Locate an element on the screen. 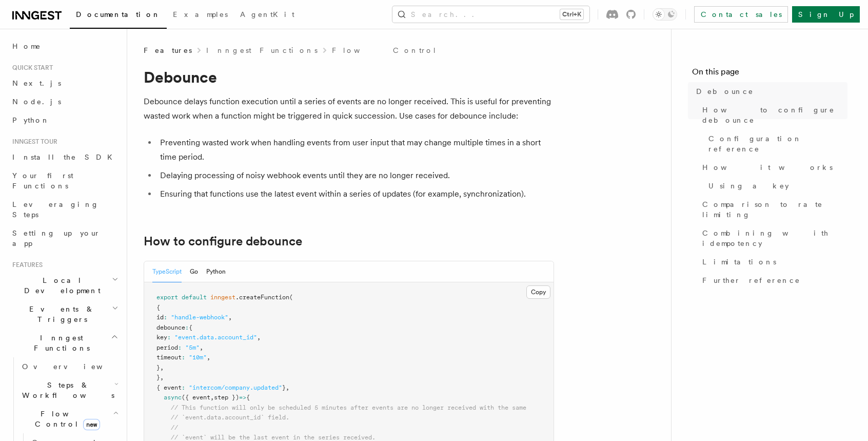 The height and width of the screenshot is (441, 868). span: "intercom/company.updated" is located at coordinates (235, 387).